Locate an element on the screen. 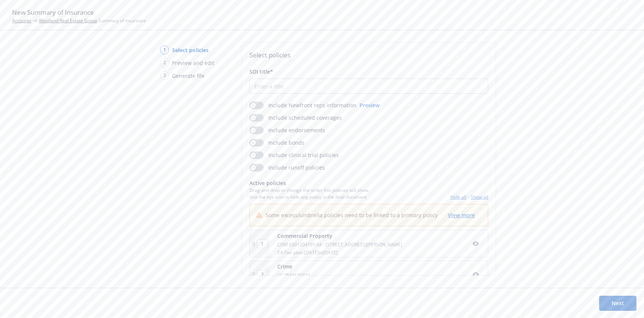  div: 2 is located at coordinates (164, 63).